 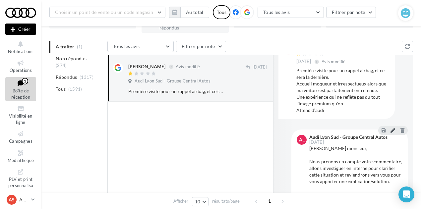 What do you see at coordinates (75, 89) in the screenshot?
I see `span: (1591)` at bounding box center [75, 89].